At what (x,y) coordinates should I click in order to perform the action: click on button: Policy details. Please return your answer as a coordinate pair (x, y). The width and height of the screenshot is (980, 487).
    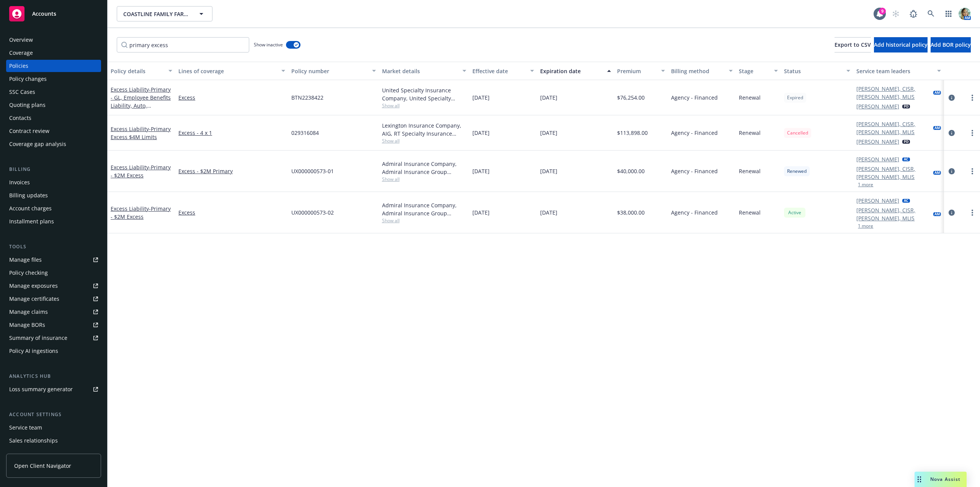
    Looking at the image, I should click on (141, 71).